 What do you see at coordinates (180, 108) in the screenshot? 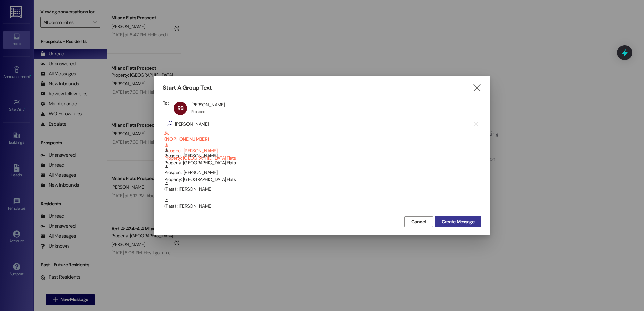
I see `span: RB` at bounding box center [180, 108].